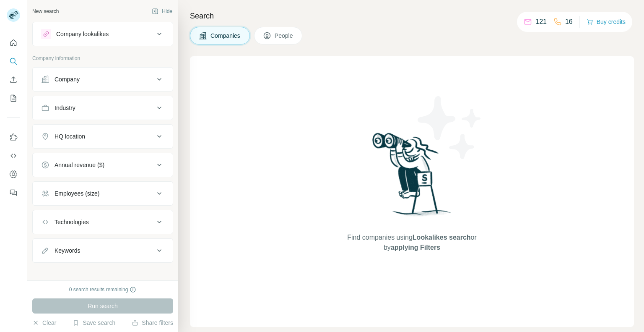 This screenshot has width=644, height=332. Describe the element at coordinates (103, 165) in the screenshot. I see `button: Annual revenue ($)` at that location.